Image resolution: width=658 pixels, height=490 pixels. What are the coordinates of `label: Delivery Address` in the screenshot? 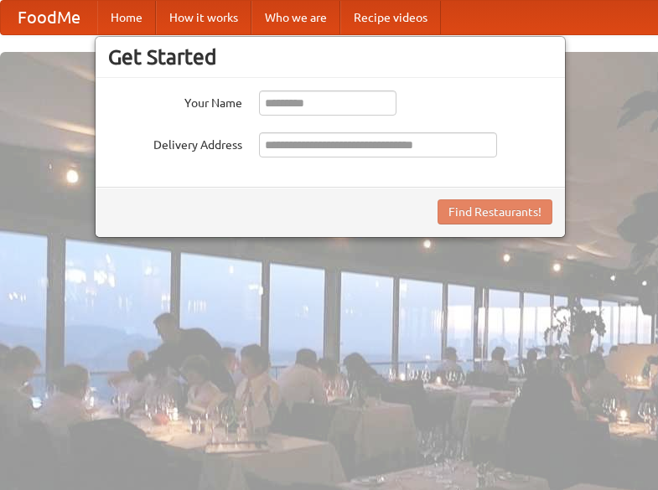 It's located at (175, 142).